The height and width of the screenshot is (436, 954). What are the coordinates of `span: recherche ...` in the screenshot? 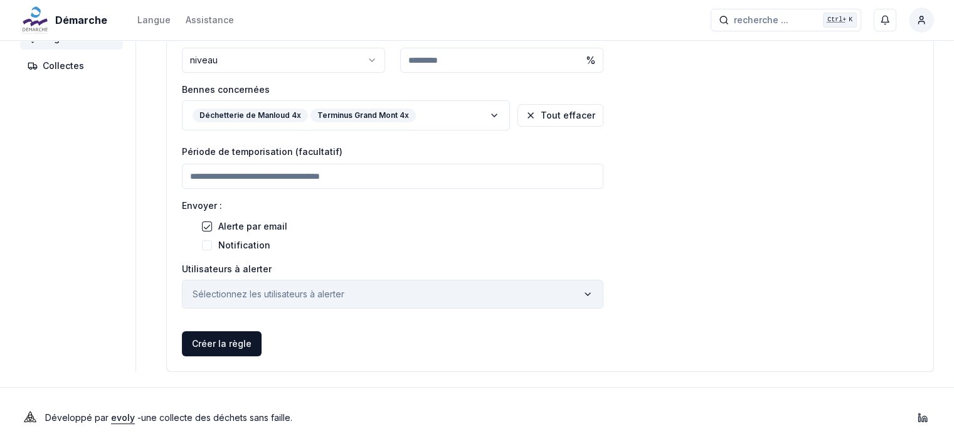 It's located at (761, 20).